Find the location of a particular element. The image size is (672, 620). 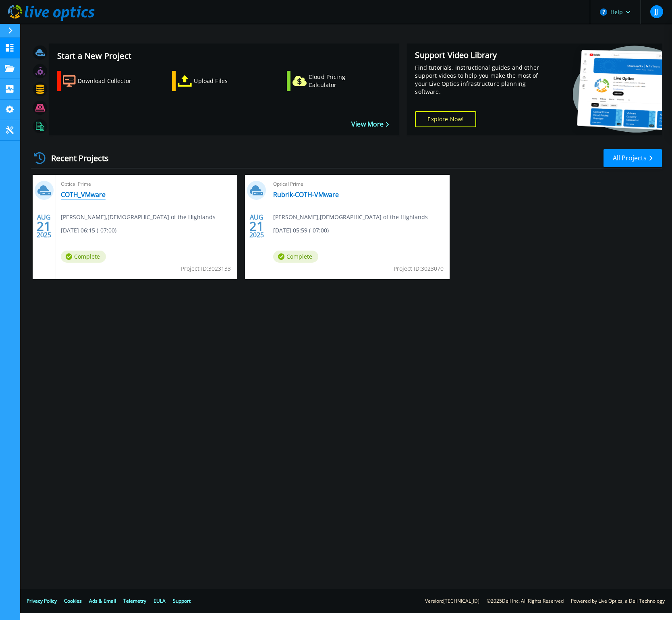

a: EULA is located at coordinates (159, 601).